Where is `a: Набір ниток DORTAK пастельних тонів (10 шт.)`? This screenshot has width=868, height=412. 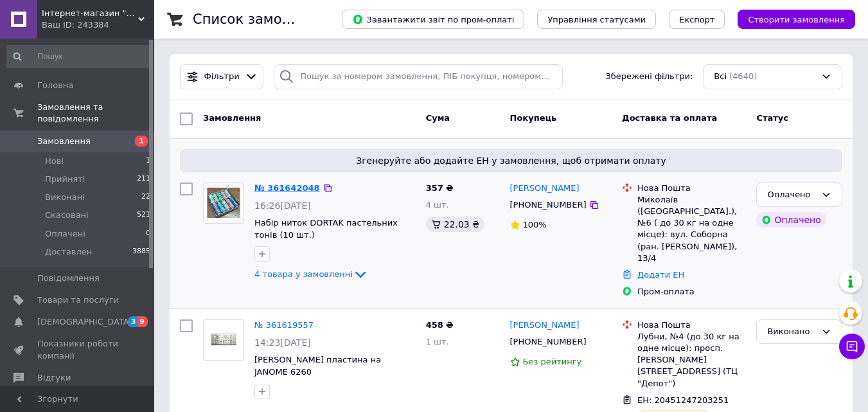
a: Набір ниток DORTAK пастельних тонів (10 шт.) is located at coordinates (326, 229).